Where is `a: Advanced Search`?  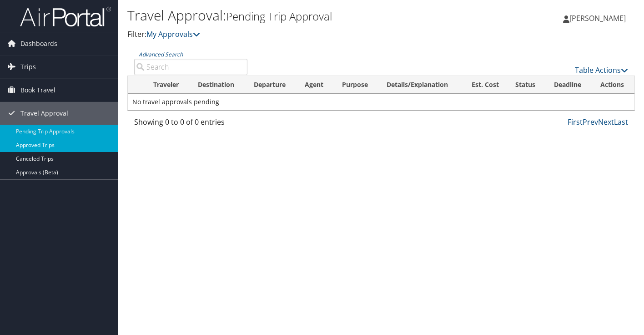
a: Advanced Search is located at coordinates (161, 54).